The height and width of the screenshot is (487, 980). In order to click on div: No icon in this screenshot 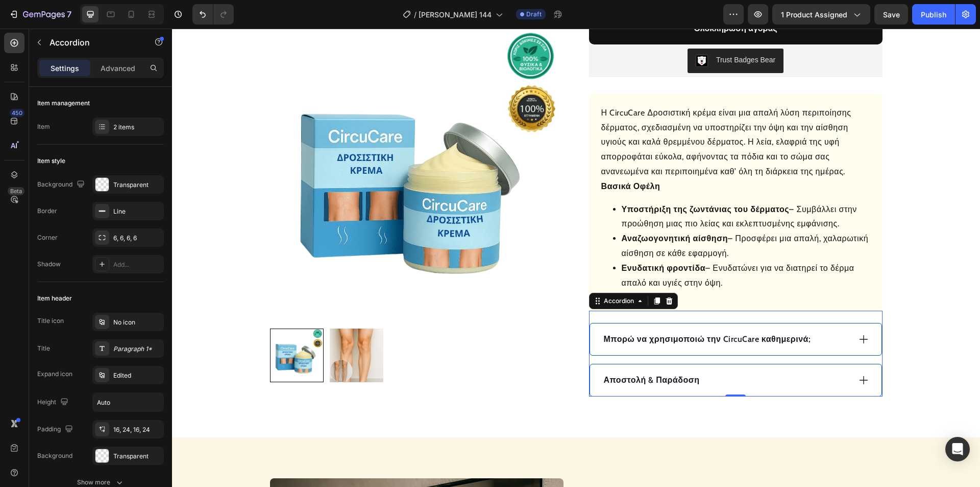, I will do `click(137, 323)`.